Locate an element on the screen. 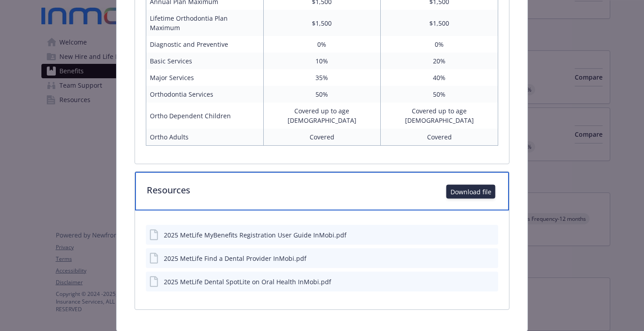 The height and width of the screenshot is (331, 644). div: 2025 MetLife MyBenefits Registration User Guide InMobi.pdf is located at coordinates (255, 235).